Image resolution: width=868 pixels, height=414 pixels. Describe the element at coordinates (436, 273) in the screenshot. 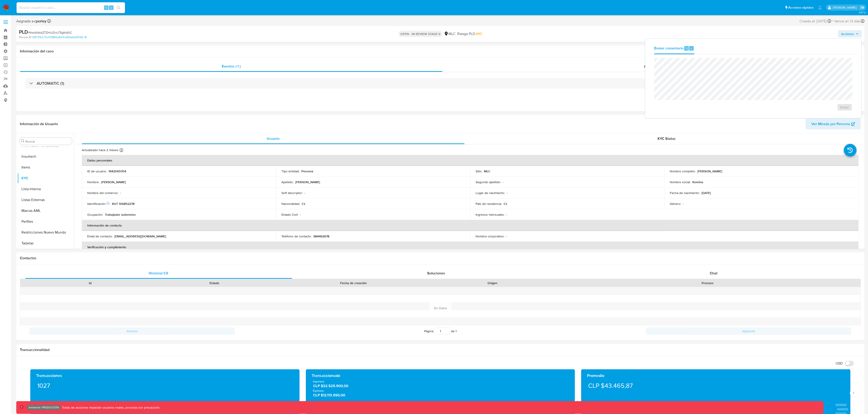

I see `span: Soluciones` at that location.